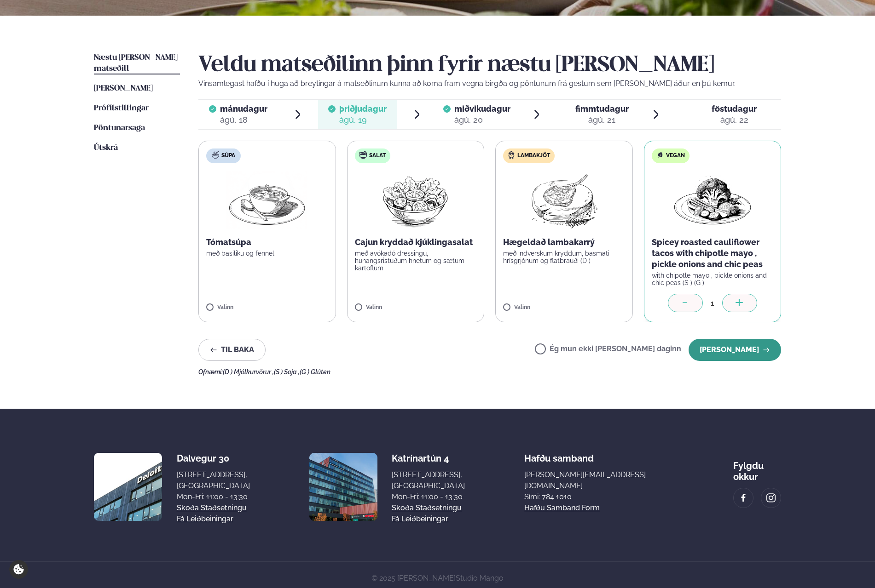 This screenshot has height=588, width=875. I want to click on img: soup.svg, so click(215, 155).